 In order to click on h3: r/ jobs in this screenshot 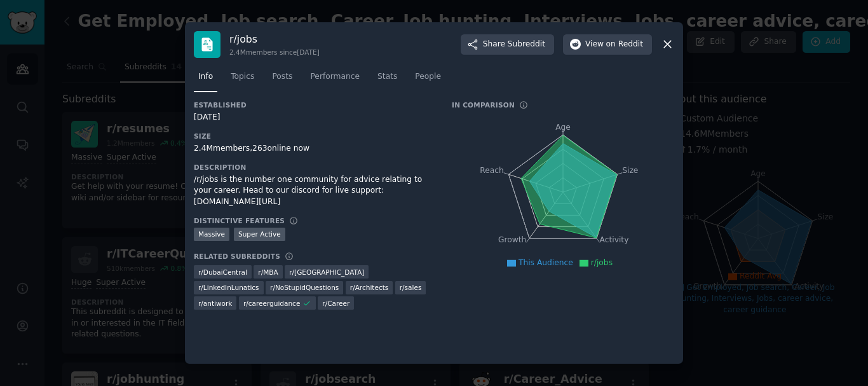, I will do `click(274, 39)`.